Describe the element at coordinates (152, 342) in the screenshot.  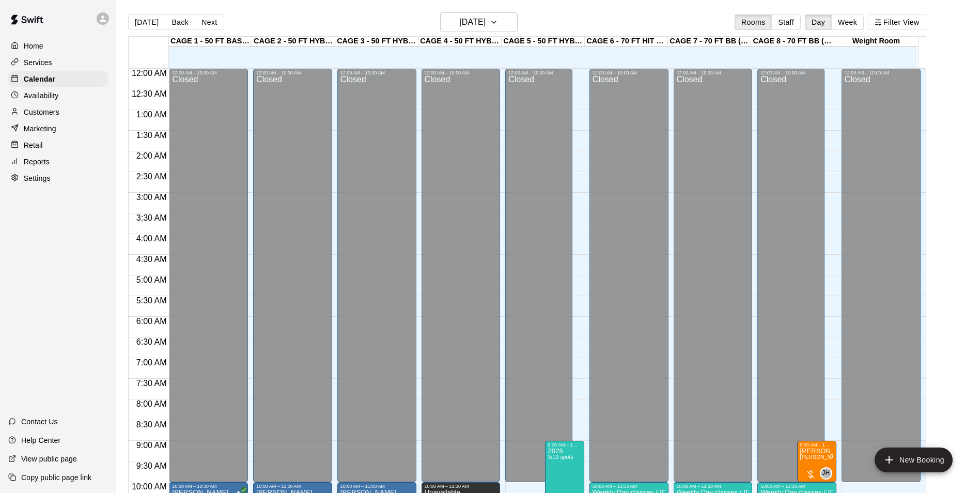
I see `span: 6:30 AM` at that location.